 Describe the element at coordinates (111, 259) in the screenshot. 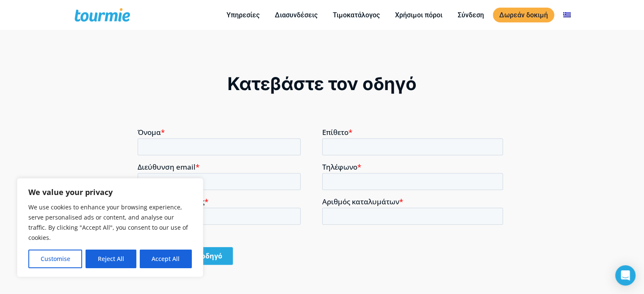

I see `button: Reject All` at that location.